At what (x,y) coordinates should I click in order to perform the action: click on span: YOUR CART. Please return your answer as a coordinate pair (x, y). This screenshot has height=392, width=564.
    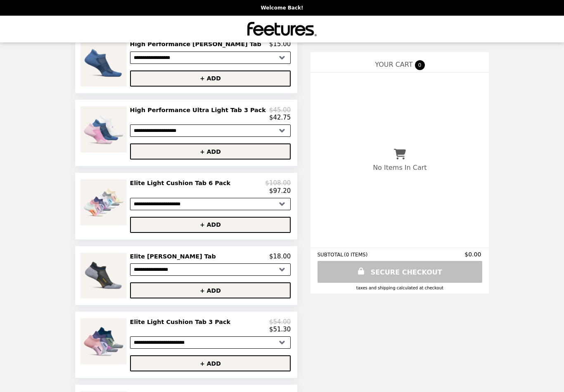
    Looking at the image, I should click on (393, 65).